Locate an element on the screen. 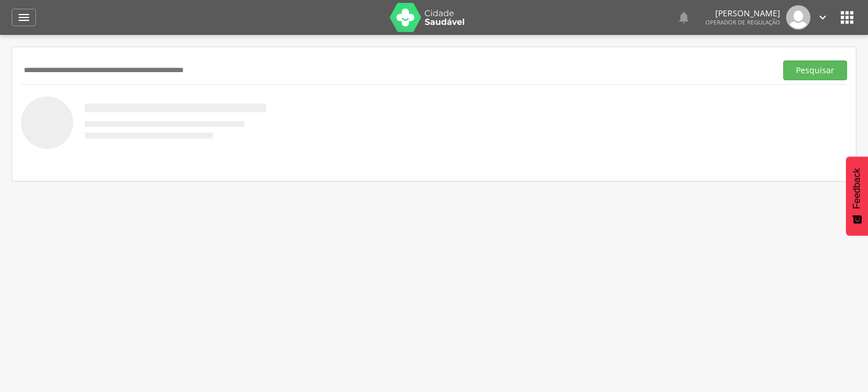 Image resolution: width=868 pixels, height=392 pixels. span: Feedback is located at coordinates (857, 188).